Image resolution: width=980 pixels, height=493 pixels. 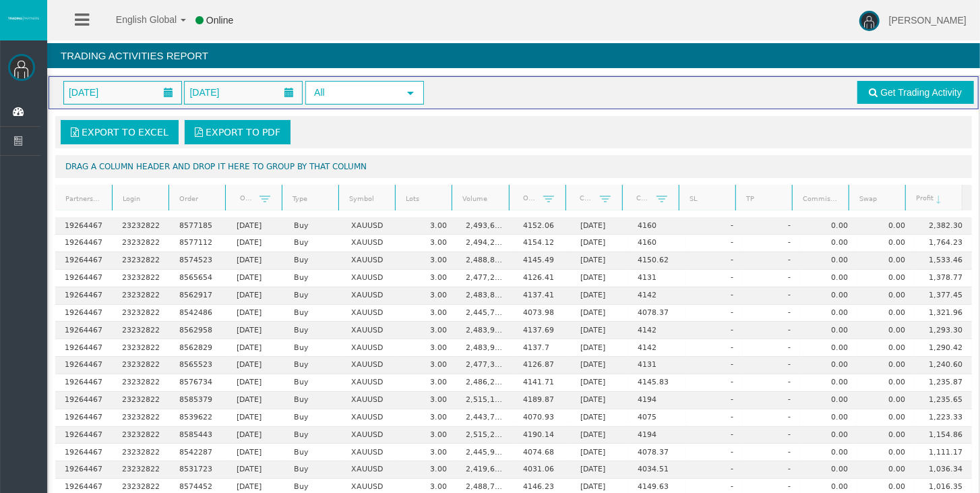 I want to click on a: Close Price, so click(x=643, y=199).